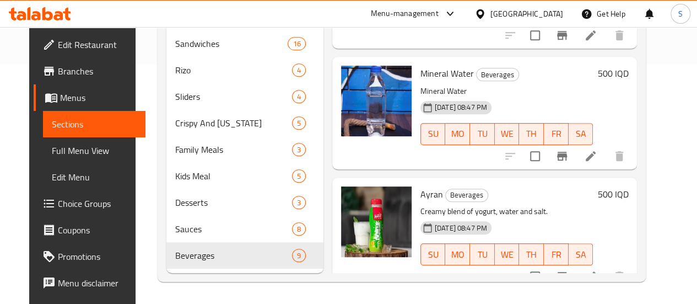 The width and height of the screenshot is (697, 304). What do you see at coordinates (299, 229) in the screenshot?
I see `span: 8` at bounding box center [299, 229].